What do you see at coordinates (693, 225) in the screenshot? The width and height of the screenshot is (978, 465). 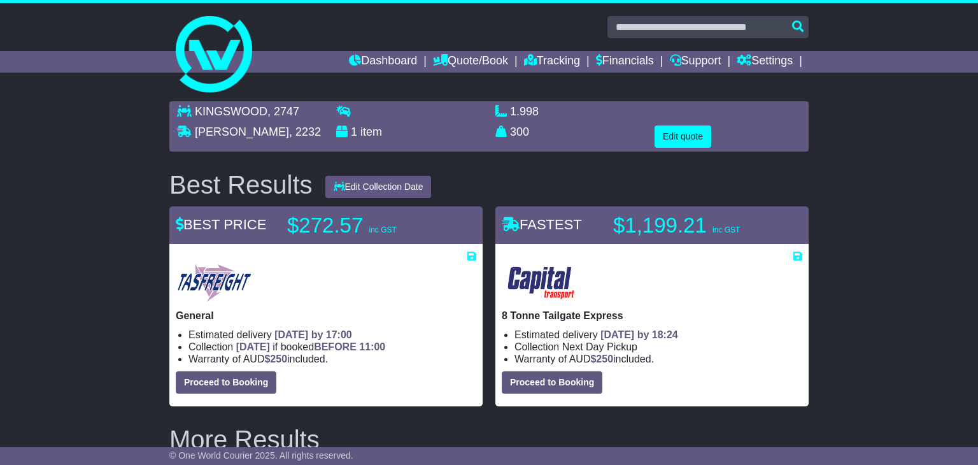 I see `p: $1,199.21` at bounding box center [693, 225].